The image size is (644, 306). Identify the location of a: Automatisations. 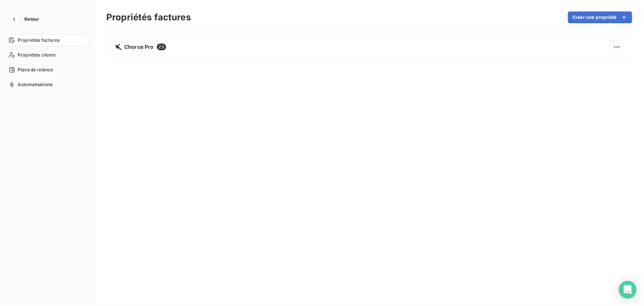
(47, 85).